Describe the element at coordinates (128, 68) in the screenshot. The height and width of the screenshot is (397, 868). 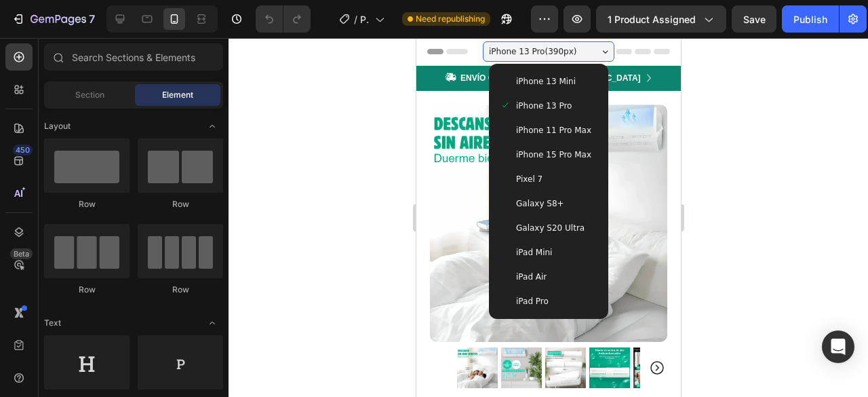
I see `span: iPhone 13 Pro` at that location.